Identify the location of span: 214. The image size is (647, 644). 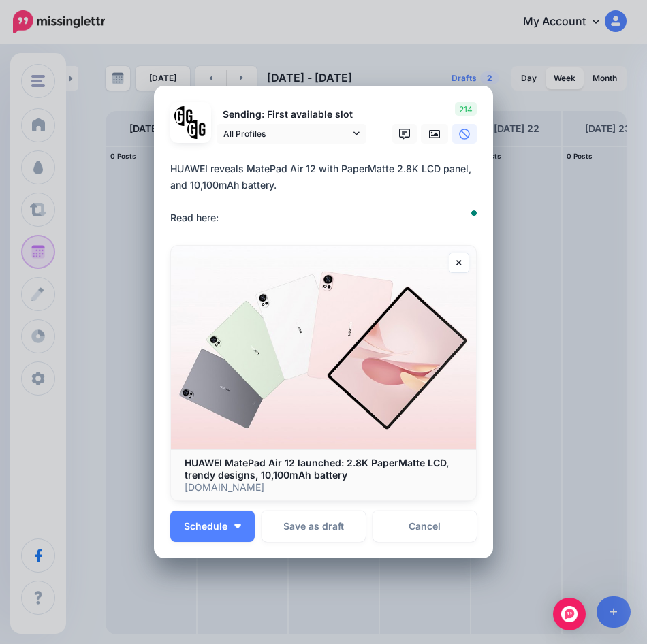
(466, 109).